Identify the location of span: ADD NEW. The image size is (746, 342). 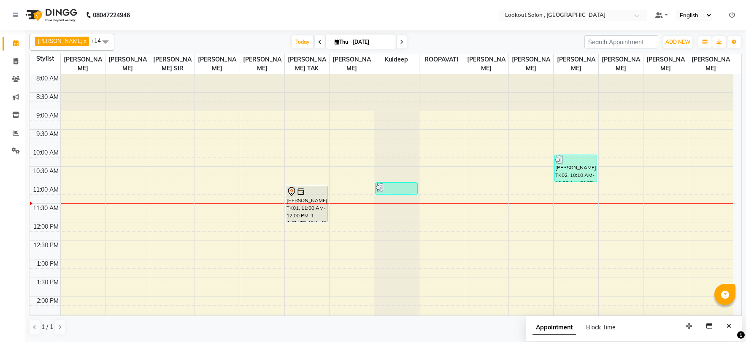
(677, 42).